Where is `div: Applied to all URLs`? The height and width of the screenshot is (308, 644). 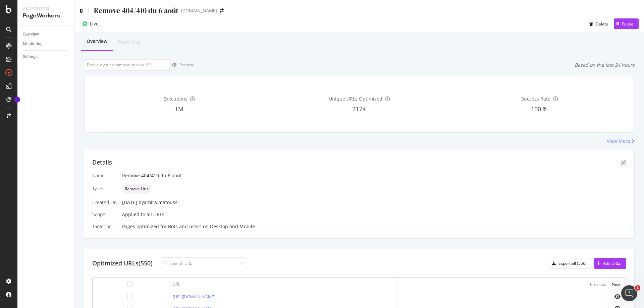
div: Applied to all URLs is located at coordinates (359, 201).